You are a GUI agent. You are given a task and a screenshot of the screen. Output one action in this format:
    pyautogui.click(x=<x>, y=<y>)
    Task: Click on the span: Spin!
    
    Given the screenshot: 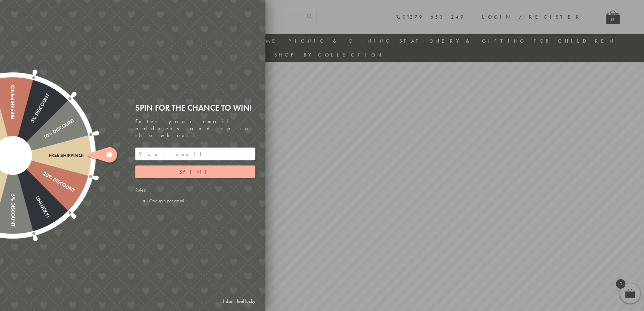 What is the action you would take?
    pyautogui.click(x=195, y=171)
    